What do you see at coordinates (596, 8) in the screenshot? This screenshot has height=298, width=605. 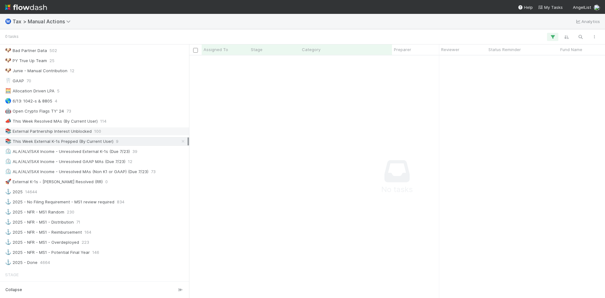 I see `img: avatar_e41e7ae5-e7d9-4d8d-9f56-31b0d7a2f4fd.png` at bounding box center [596, 8].